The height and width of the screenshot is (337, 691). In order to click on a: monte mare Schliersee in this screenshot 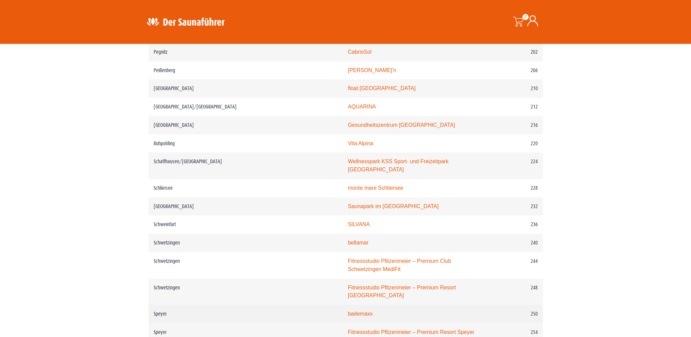, I will do `click(375, 188)`.